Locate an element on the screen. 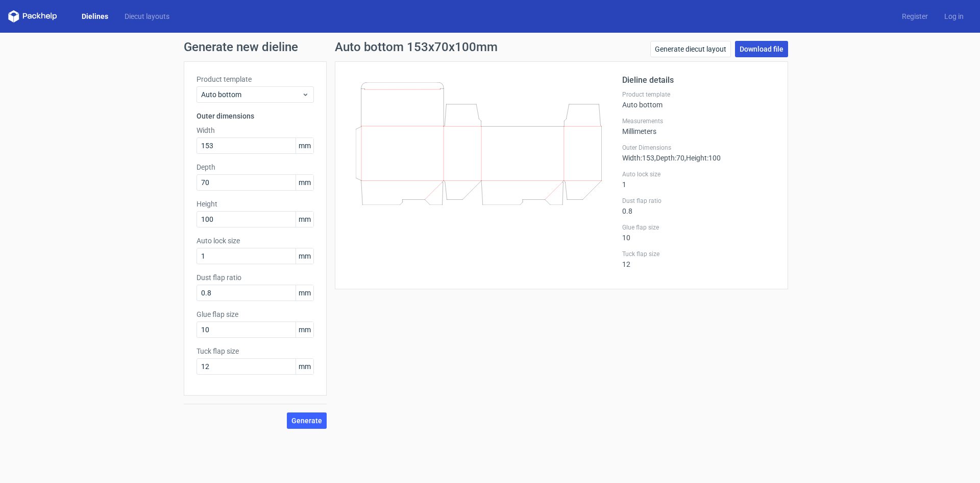 This screenshot has width=980, height=483. span: Generate is located at coordinates (307, 420).